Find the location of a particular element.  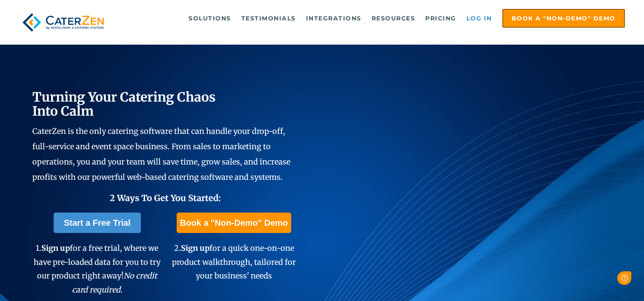

a: Resources is located at coordinates (394, 19).